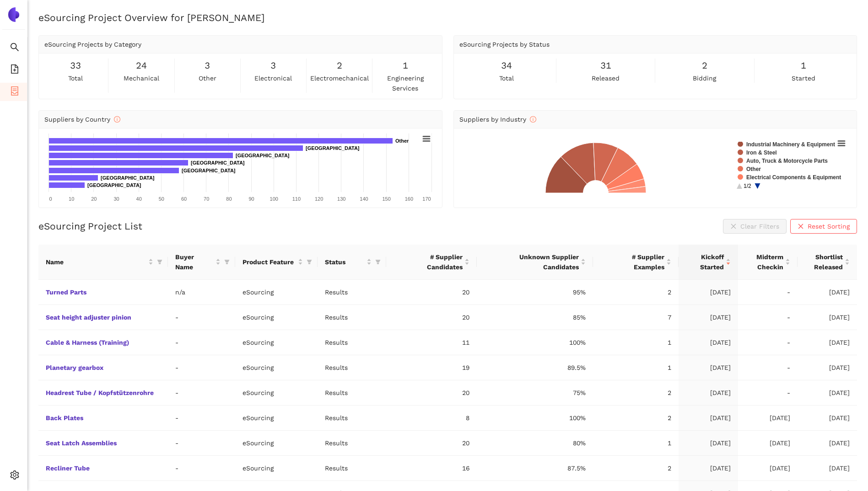 Image resolution: width=868 pixels, height=491 pixels. I want to click on text: 60, so click(184, 199).